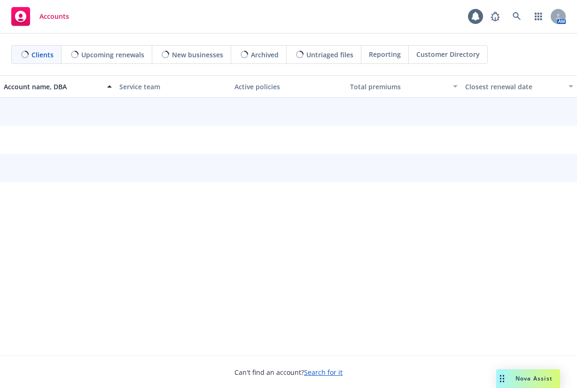 This screenshot has height=388, width=577. Describe the element at coordinates (517, 16) in the screenshot. I see `a: Search` at that location.